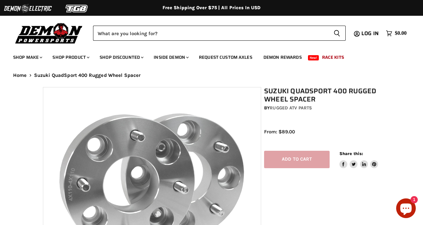 The image size is (423, 225). What do you see at coordinates (324, 108) in the screenshot?
I see `div: by` at bounding box center [324, 108].